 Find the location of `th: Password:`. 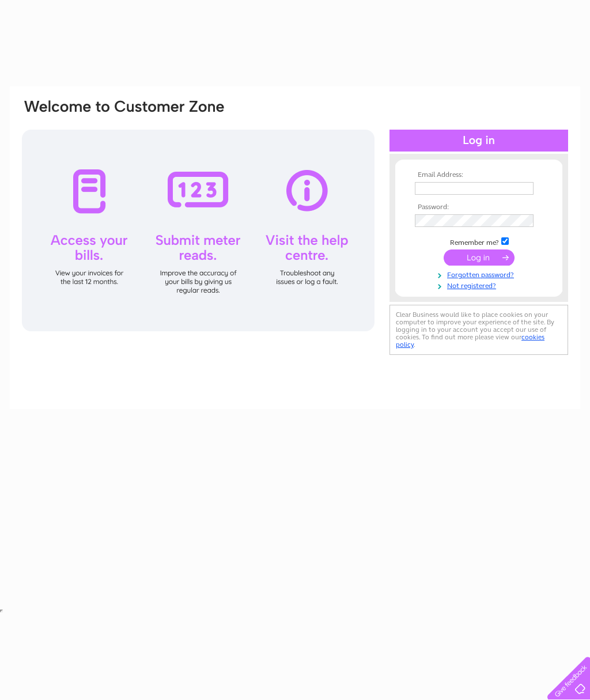

th: Password: is located at coordinates (478, 207).